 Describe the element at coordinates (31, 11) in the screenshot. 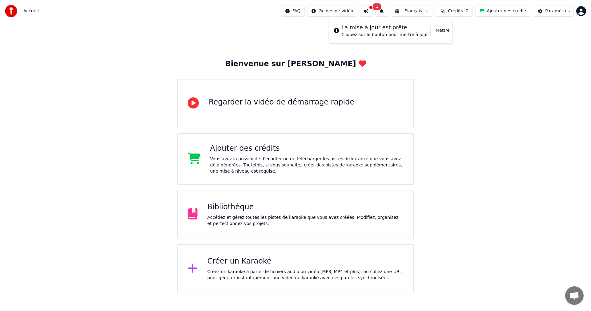

I see `span: Accueil` at that location.